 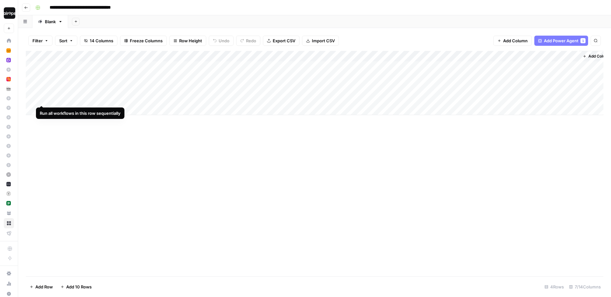 I want to click on a: Browse, so click(x=9, y=224).